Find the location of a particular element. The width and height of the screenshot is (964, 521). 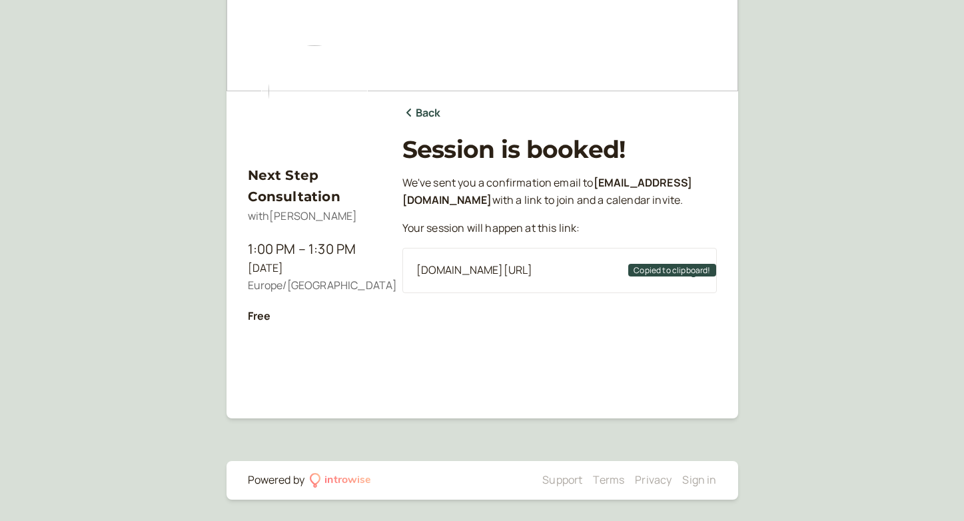

h3: Next Step Consultation is located at coordinates (314, 186).